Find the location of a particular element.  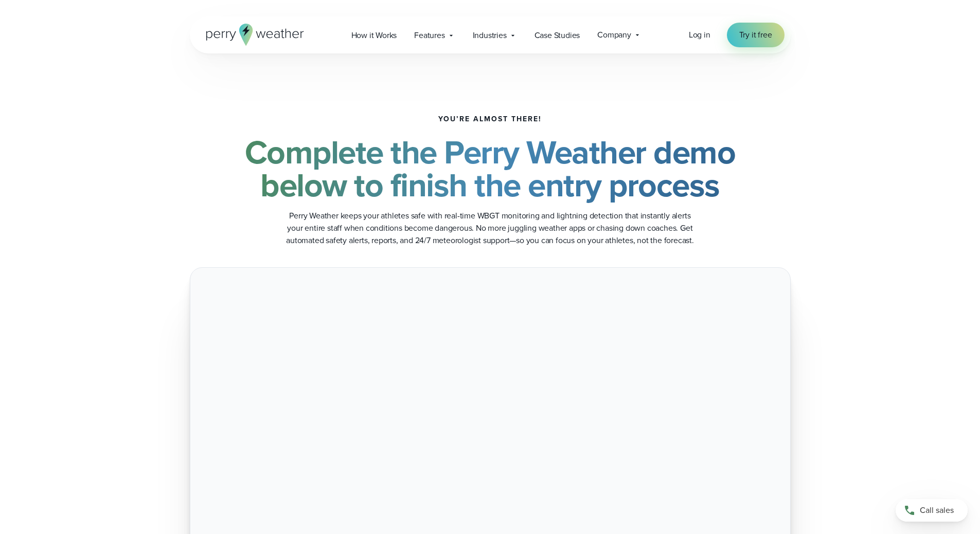

span: How it Works is located at coordinates (374, 35).